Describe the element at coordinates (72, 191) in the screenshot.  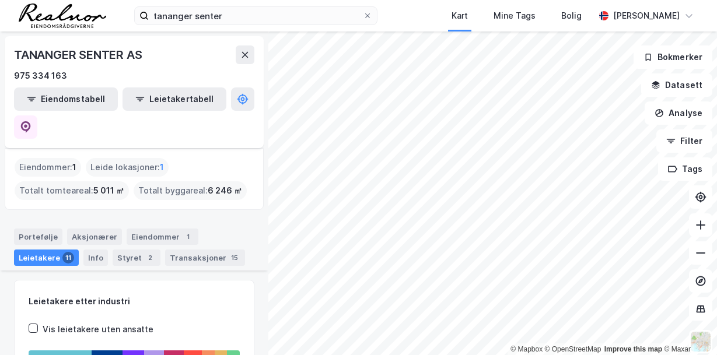
I see `div: Totalt tomteareal :` at that location.